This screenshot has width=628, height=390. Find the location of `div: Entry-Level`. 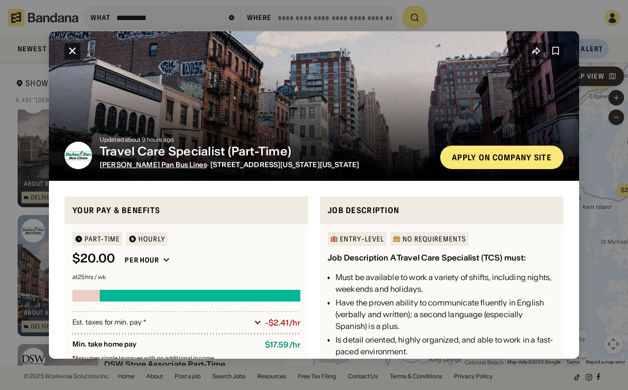

div: Entry-Level is located at coordinates (362, 239).